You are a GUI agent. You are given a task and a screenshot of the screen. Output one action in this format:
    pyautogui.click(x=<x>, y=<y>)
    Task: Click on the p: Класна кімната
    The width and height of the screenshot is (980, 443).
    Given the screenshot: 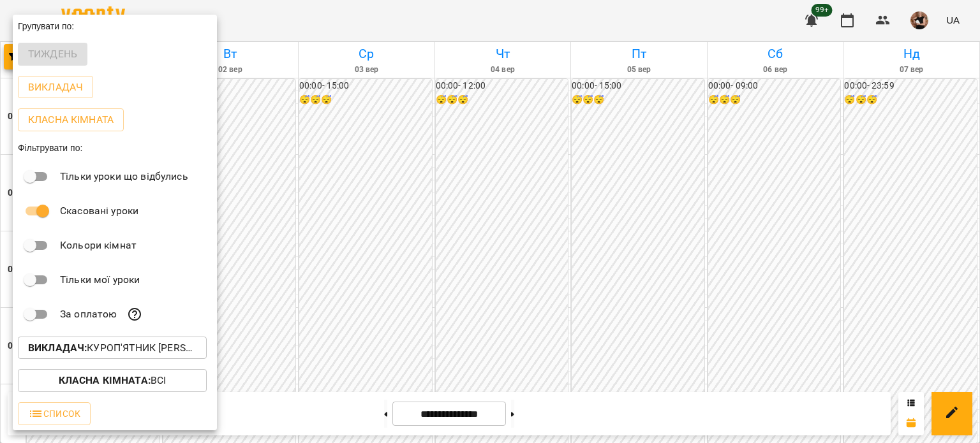 What is the action you would take?
    pyautogui.click(x=71, y=120)
    